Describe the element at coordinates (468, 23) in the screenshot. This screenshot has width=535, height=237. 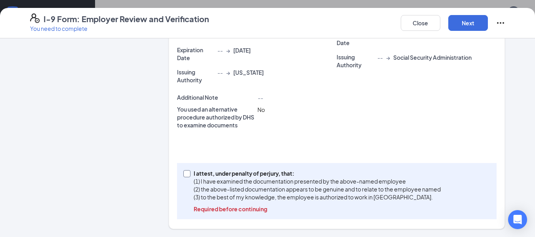
I see `button: Next` at that location.